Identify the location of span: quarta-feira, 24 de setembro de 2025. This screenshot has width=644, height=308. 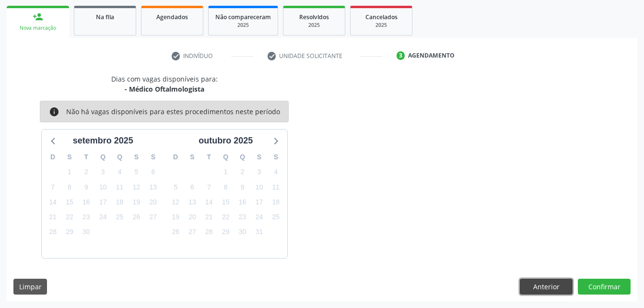
(103, 217).